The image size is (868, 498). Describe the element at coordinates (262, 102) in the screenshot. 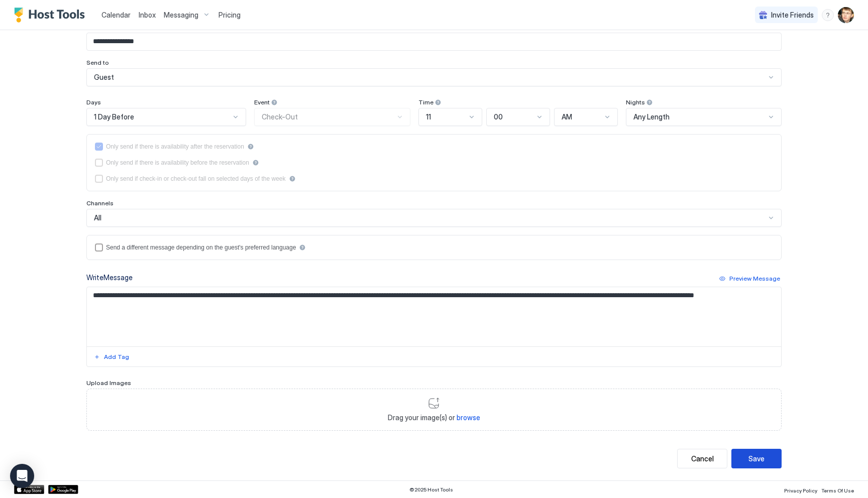

I see `span: Event` at that location.